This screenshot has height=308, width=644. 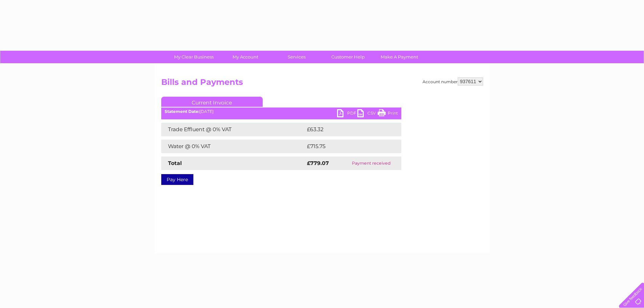 What do you see at coordinates (234, 129) in the screenshot?
I see `td: Trade Effluent @ 0% VAT` at bounding box center [234, 129].